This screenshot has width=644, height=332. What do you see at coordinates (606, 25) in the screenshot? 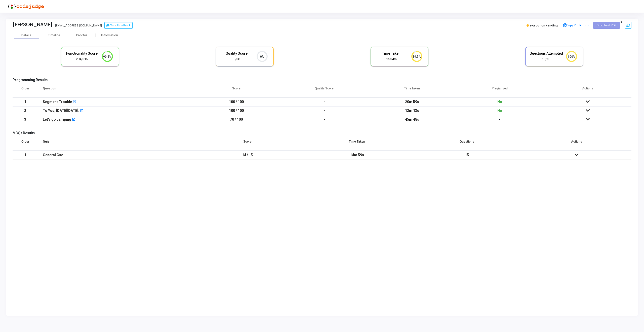
I see `button: Download PDF` at bounding box center [606, 25].